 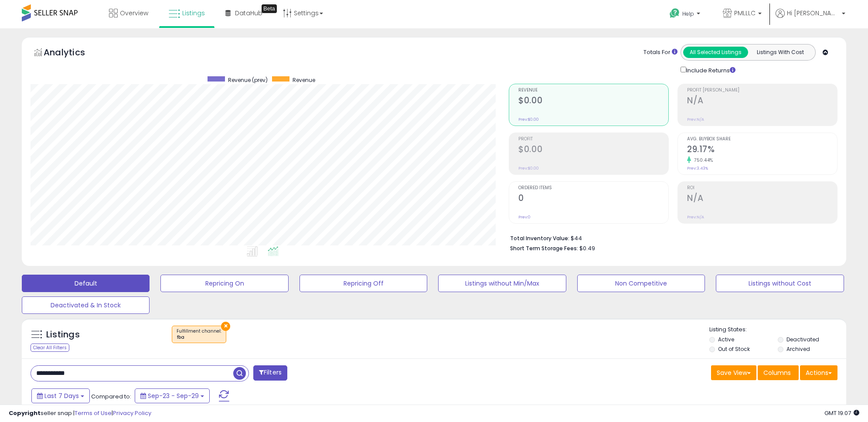 What do you see at coordinates (63, 335) in the screenshot?
I see `h5: Listings` at bounding box center [63, 335].